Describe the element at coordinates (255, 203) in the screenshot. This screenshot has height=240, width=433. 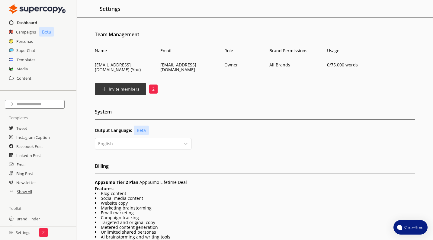
I see `li: Website copy` at that location.